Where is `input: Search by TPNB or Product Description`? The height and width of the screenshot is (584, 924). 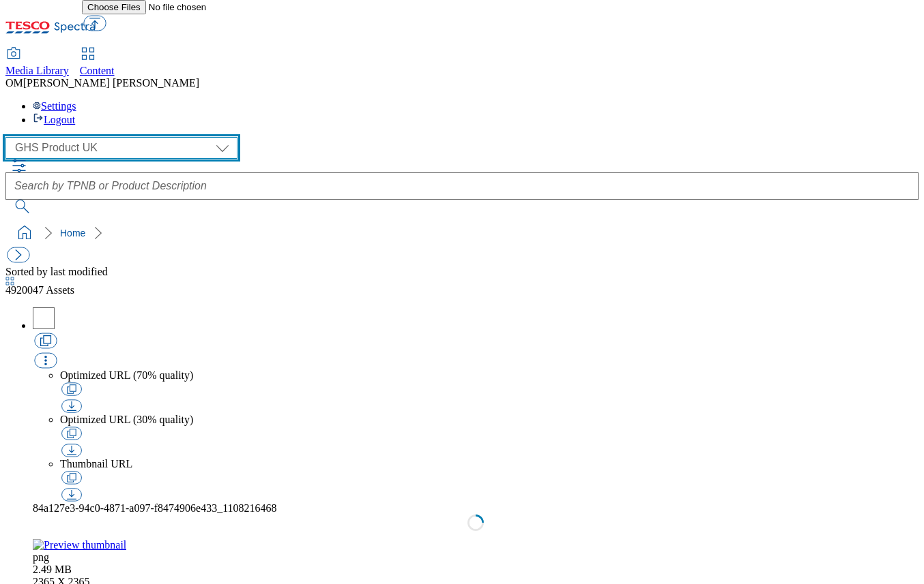
input: Search by TPNB or Product Description is located at coordinates (462, 186).